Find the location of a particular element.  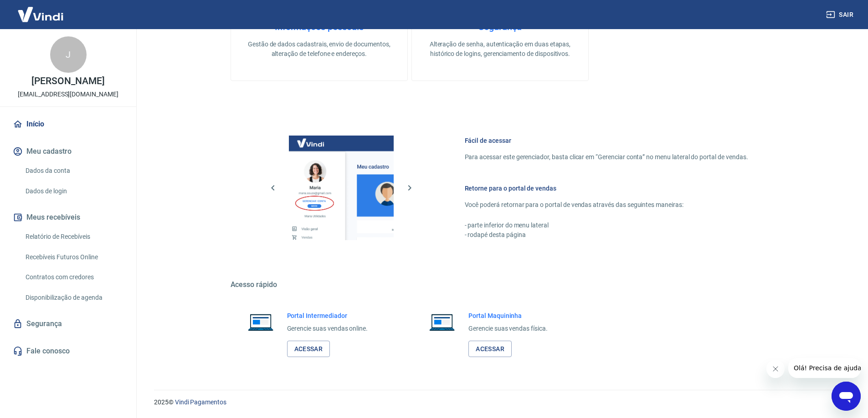

a: Início is located at coordinates (68, 124).